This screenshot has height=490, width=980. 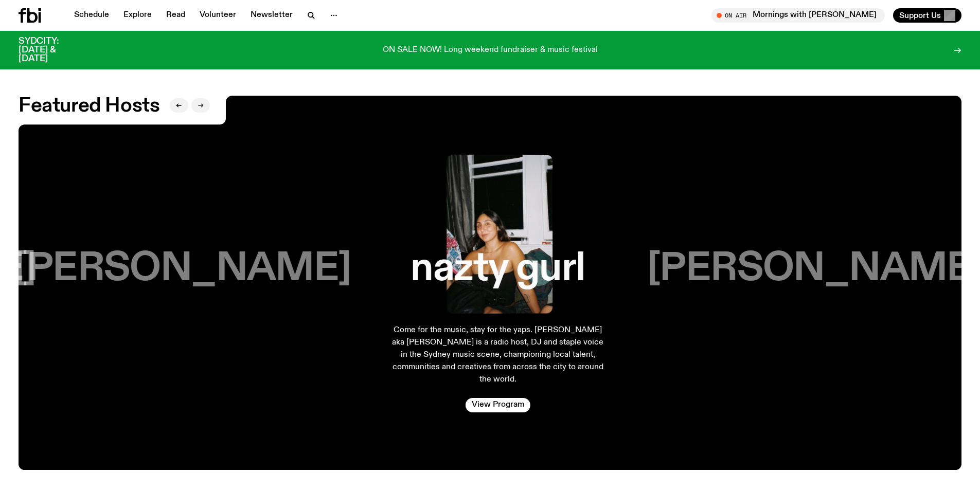 What do you see at coordinates (138, 16) in the screenshot?
I see `a: Explore` at bounding box center [138, 16].